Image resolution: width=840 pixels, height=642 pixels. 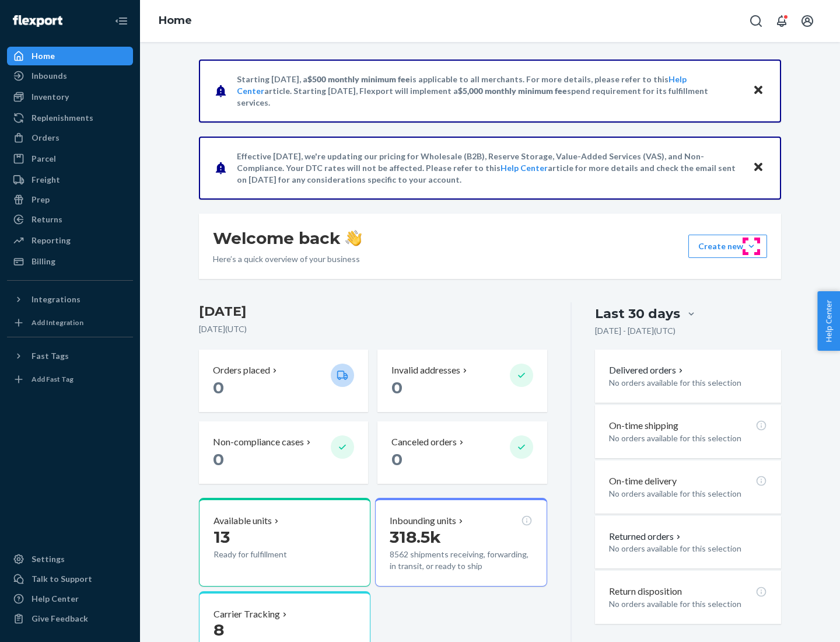 What do you see at coordinates (284, 452) in the screenshot?
I see `button: Non-compliance cases 0` at bounding box center [284, 452].